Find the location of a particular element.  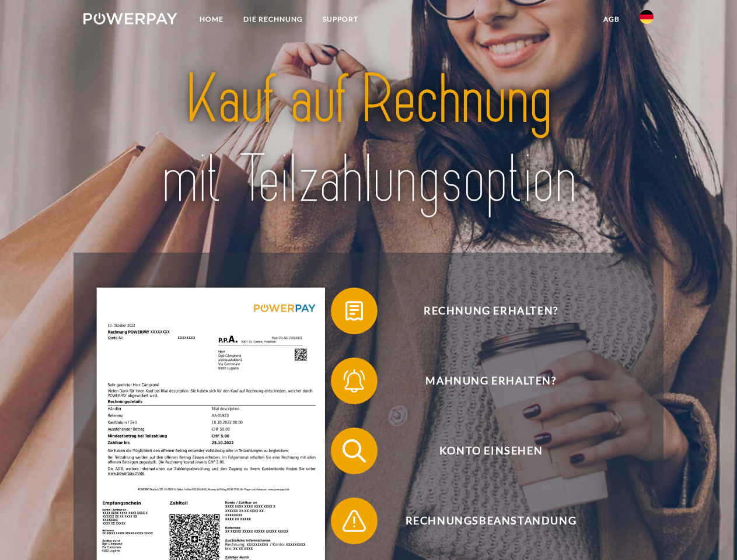

img: title-powerpay_de.svg is located at coordinates (368, 140).